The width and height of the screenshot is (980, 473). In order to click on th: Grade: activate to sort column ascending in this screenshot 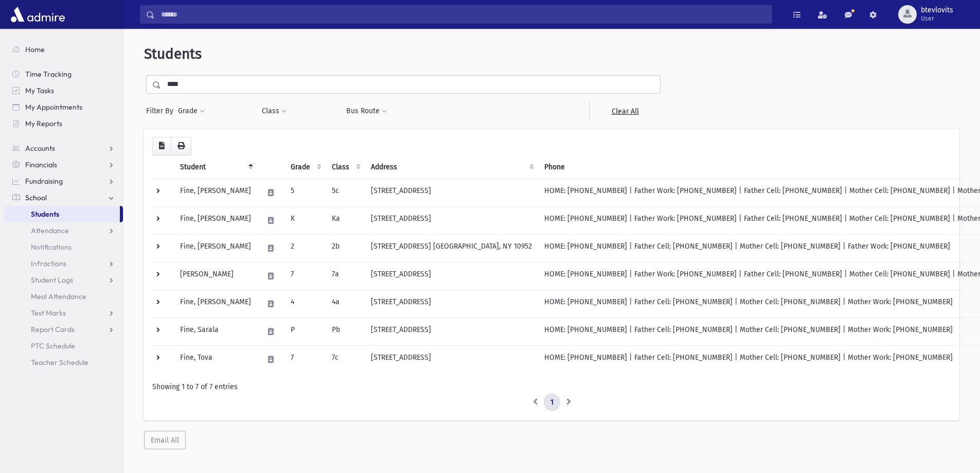, I will do `click(305, 168)`.